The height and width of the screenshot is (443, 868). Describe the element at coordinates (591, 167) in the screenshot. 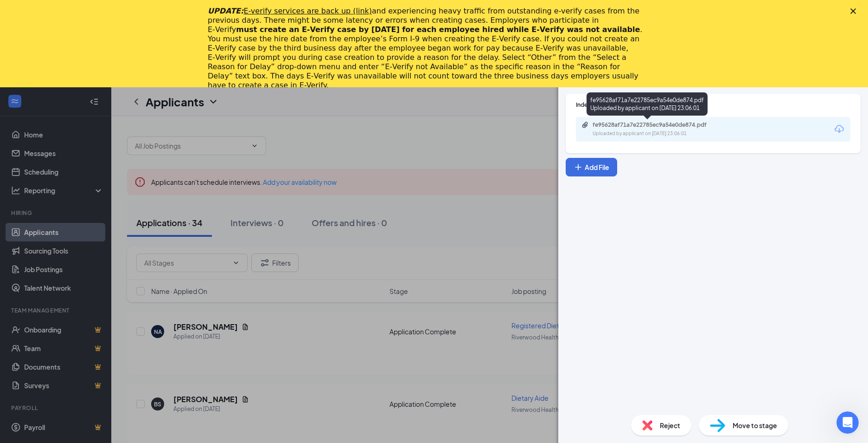

I see `button: Add FilePlus` at that location.